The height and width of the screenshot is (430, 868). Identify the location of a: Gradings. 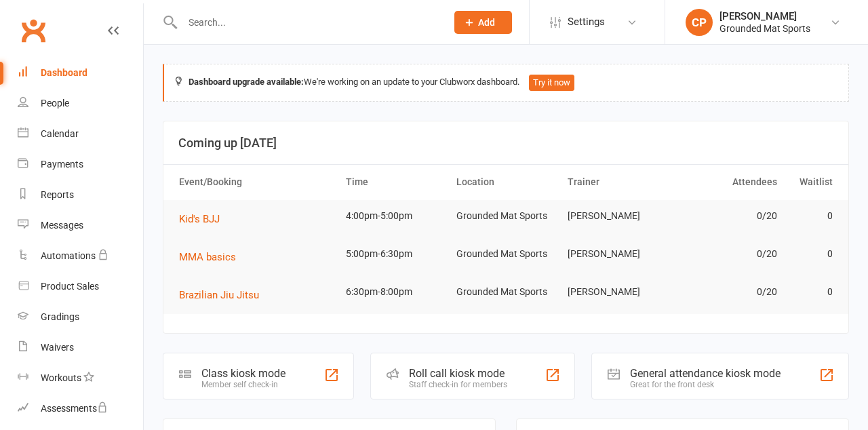
(80, 317).